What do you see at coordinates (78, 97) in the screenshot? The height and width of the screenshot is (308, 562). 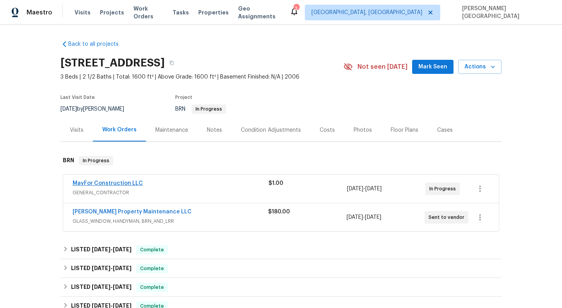 I see `span: Last Visit Date` at bounding box center [78, 97].